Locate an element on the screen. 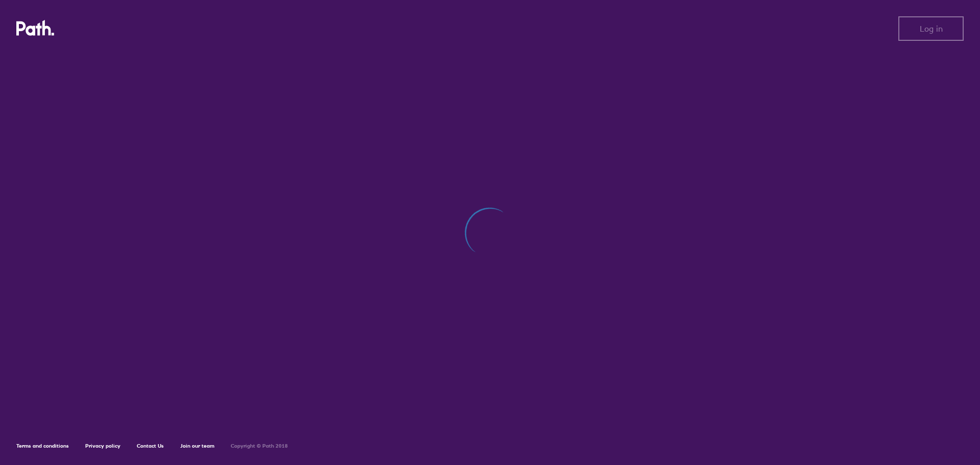 The image size is (980, 465). a: Terms and conditions is located at coordinates (42, 446).